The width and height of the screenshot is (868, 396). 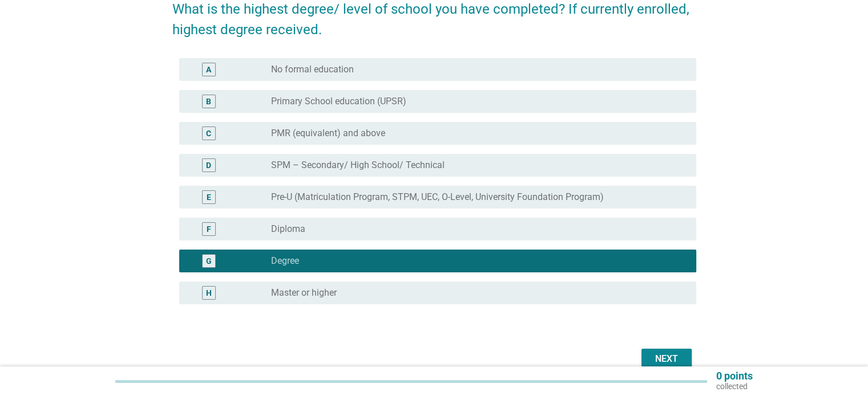 What do you see at coordinates (328, 133) in the screenshot?
I see `label: PMR (equivalent) and above` at bounding box center [328, 133].